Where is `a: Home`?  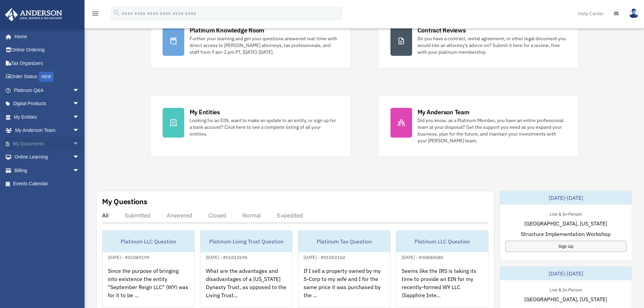
a: Home is located at coordinates (45, 37).